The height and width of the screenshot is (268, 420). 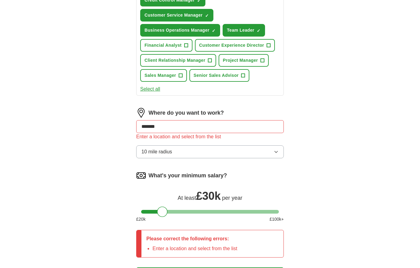 What do you see at coordinates (166, 45) in the screenshot?
I see `button: Financial Analyst` at bounding box center [166, 45].